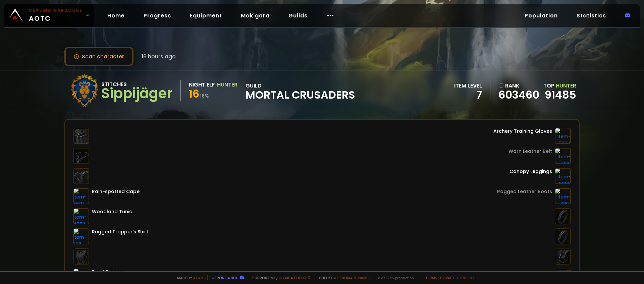 The height and width of the screenshot is (284, 644). Describe the element at coordinates (294, 277) in the screenshot. I see `a: Buy me a coffee` at that location.